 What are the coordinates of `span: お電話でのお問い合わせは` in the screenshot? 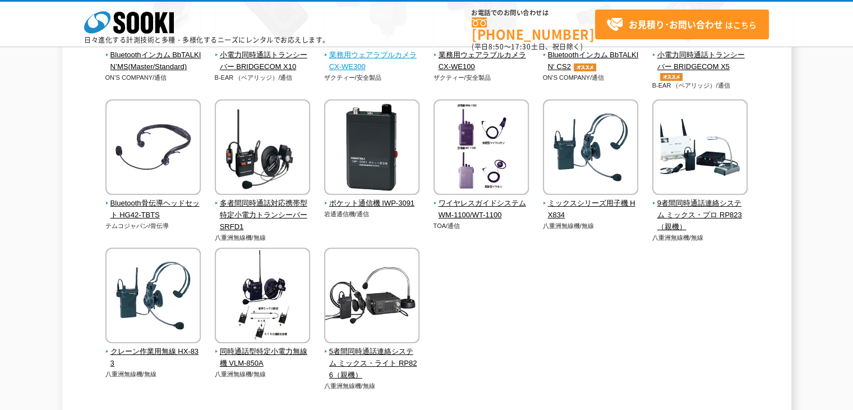 It's located at (533, 13).